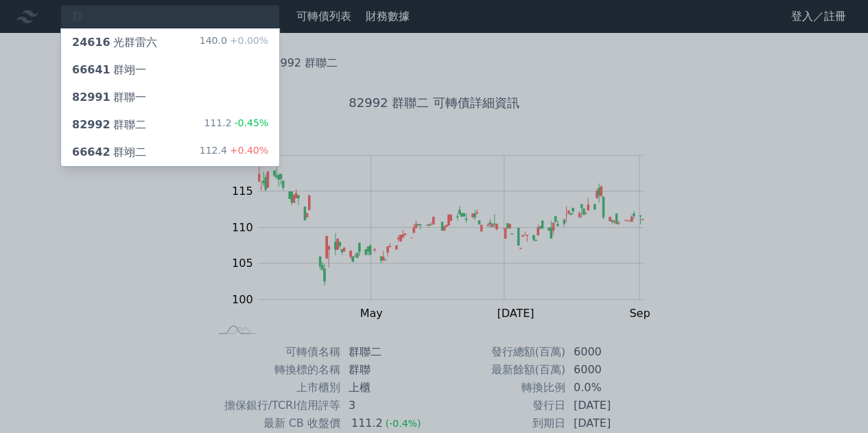 The height and width of the screenshot is (433, 868). I want to click on span: 24616, so click(91, 42).